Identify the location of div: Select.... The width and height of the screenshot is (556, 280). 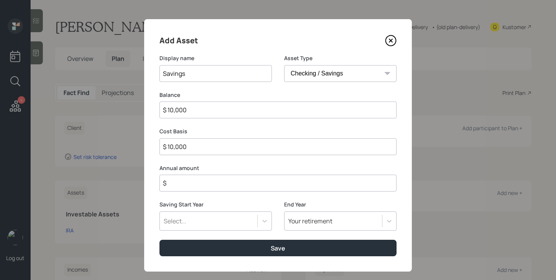
(175, 221).